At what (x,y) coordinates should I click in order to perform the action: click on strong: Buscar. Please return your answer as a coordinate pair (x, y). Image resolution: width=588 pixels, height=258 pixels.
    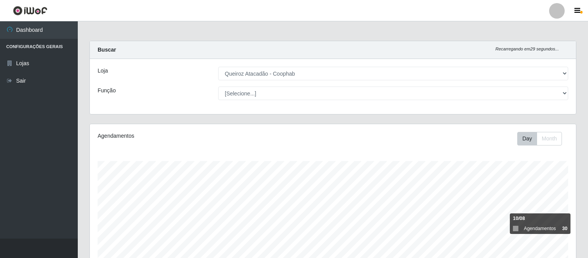
    Looking at the image, I should click on (106, 50).